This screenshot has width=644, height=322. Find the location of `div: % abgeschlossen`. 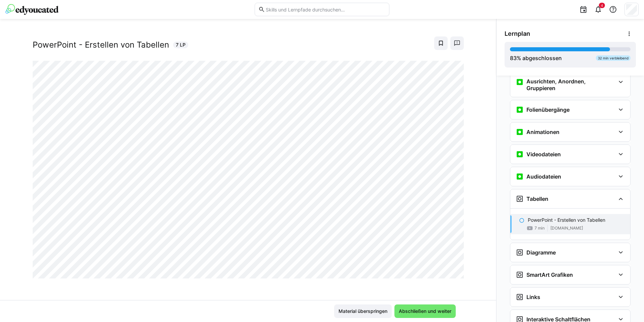

div: % abgeschlossen is located at coordinates (536, 58).